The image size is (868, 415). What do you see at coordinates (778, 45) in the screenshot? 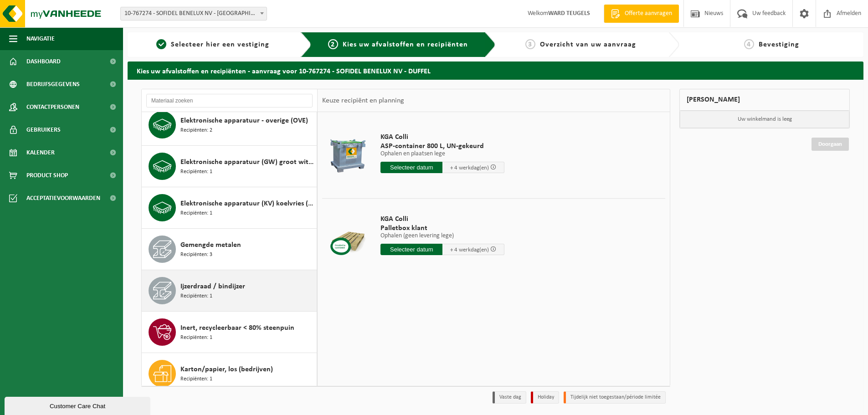
I see `span: Bevestiging` at bounding box center [778, 45].